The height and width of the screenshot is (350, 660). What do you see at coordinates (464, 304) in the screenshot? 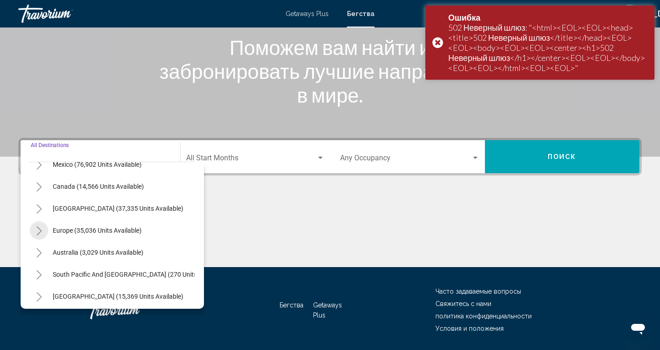
I see `a: Свяжитесь с нами` at bounding box center [464, 304].